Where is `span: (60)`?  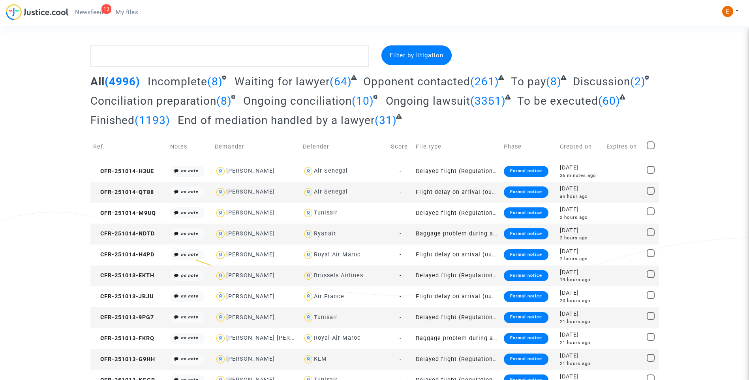 span: (60) is located at coordinates (609, 101).